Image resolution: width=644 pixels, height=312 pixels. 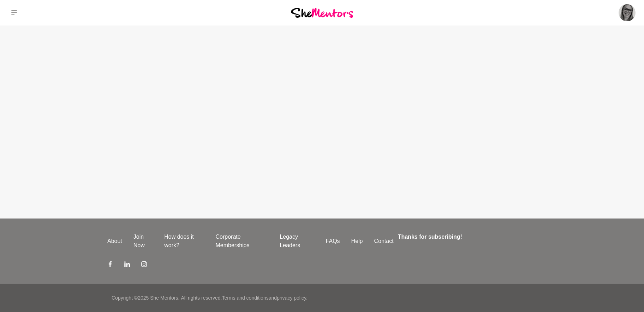 What do you see at coordinates (245, 297) in the screenshot?
I see `p: All rights reserved. and .` at bounding box center [245, 297].